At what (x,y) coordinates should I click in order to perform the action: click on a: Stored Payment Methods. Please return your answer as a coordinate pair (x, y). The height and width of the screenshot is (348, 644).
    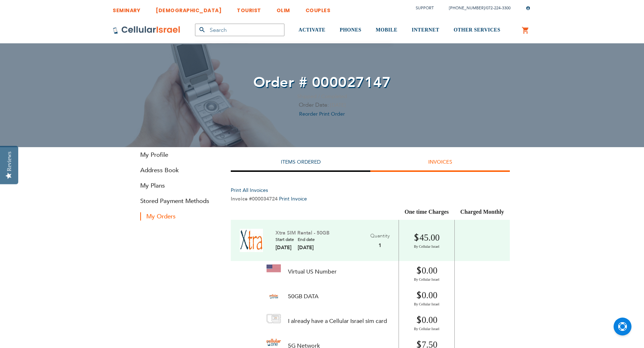
    Looking at the image, I should click on (177, 201).